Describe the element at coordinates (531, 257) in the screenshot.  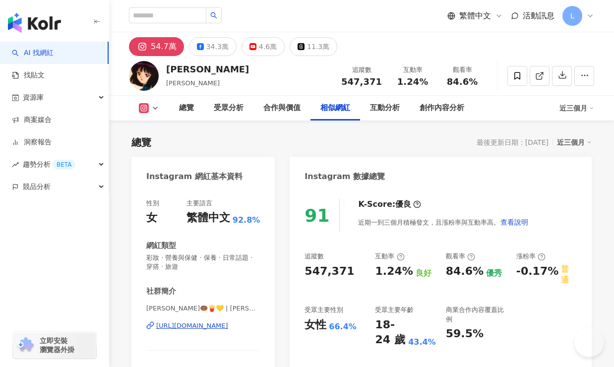
I see `div: 漲粉率` at that location.